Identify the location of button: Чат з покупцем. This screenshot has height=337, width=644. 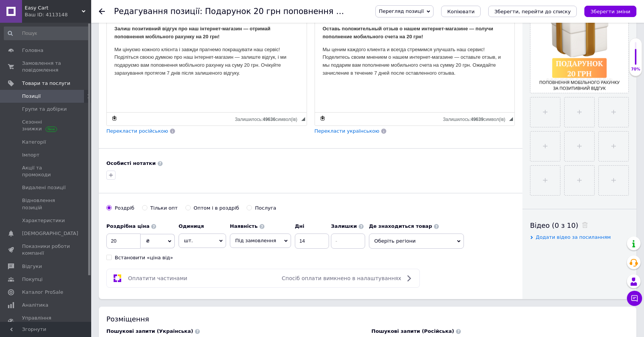
(634, 299).